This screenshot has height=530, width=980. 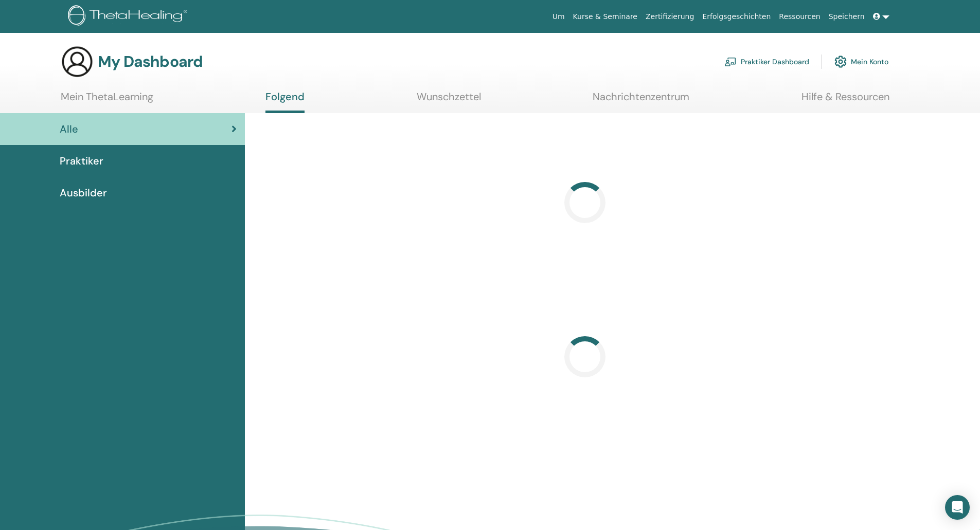 What do you see at coordinates (731, 61) in the screenshot?
I see `img: chalkboard-teacher.svg` at bounding box center [731, 61].